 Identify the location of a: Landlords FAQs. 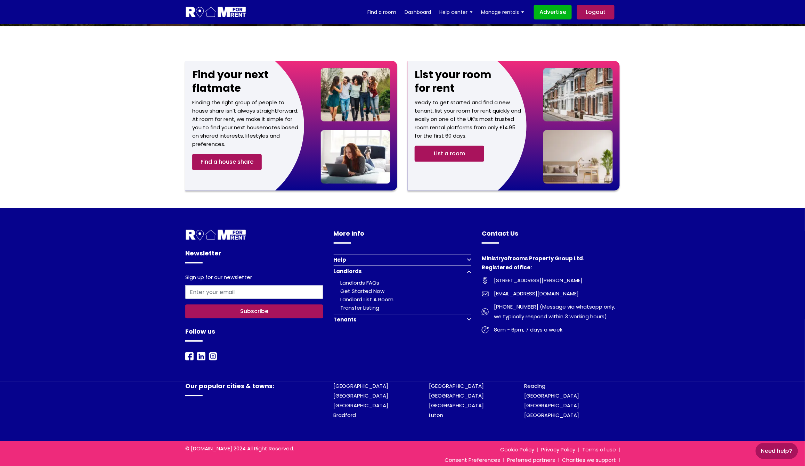
(360, 283).